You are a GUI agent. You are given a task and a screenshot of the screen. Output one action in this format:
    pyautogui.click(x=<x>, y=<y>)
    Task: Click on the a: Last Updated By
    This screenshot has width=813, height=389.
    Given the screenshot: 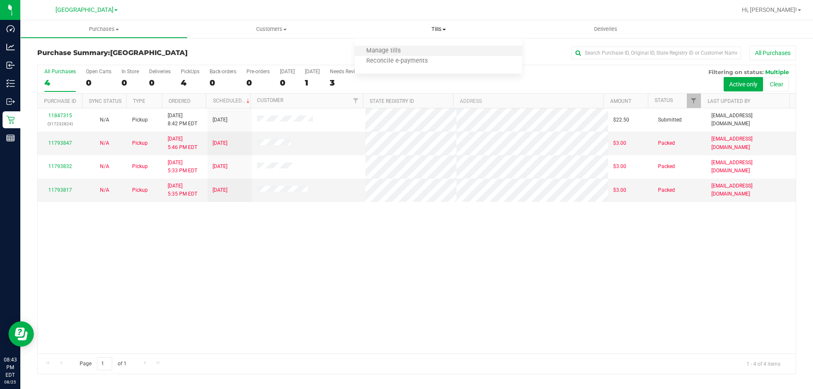 What is the action you would take?
    pyautogui.click(x=729, y=101)
    